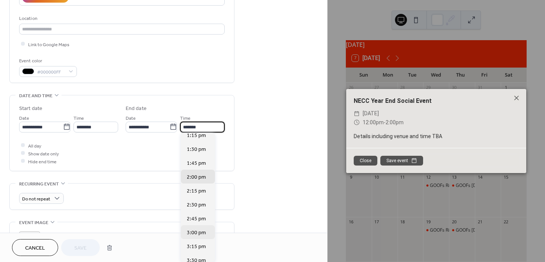  Describe the element at coordinates (373, 122) in the screenshot. I see `span: 12:00pm` at that location.